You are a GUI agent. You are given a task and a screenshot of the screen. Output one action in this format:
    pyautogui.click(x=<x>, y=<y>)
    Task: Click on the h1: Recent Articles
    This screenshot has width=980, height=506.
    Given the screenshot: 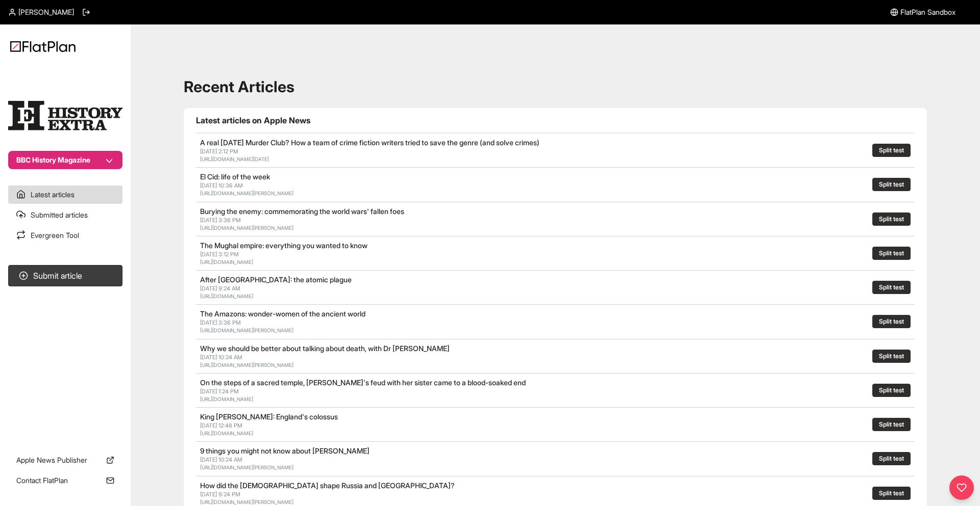 What is the action you would take?
    pyautogui.click(x=555, y=87)
    